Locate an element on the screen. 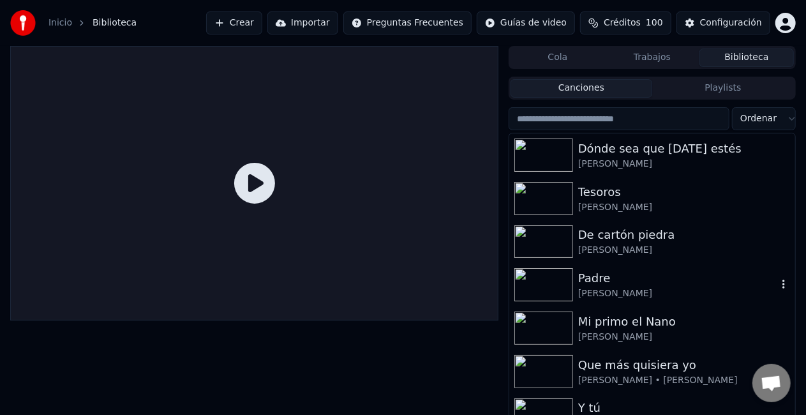 The height and width of the screenshot is (415, 806). div: Chat abierto is located at coordinates (771, 383).